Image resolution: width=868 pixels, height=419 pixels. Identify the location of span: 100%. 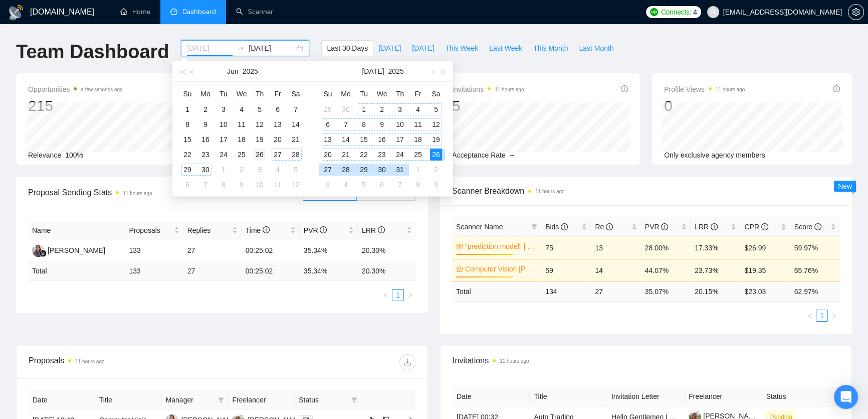
(74, 155).